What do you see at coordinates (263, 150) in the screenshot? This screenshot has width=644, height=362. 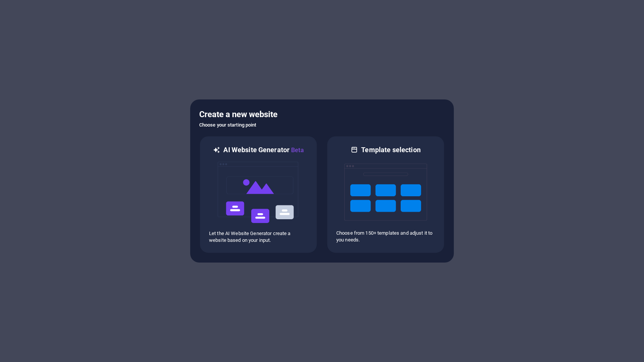 I see `h6: AI Website Generator` at bounding box center [263, 150].